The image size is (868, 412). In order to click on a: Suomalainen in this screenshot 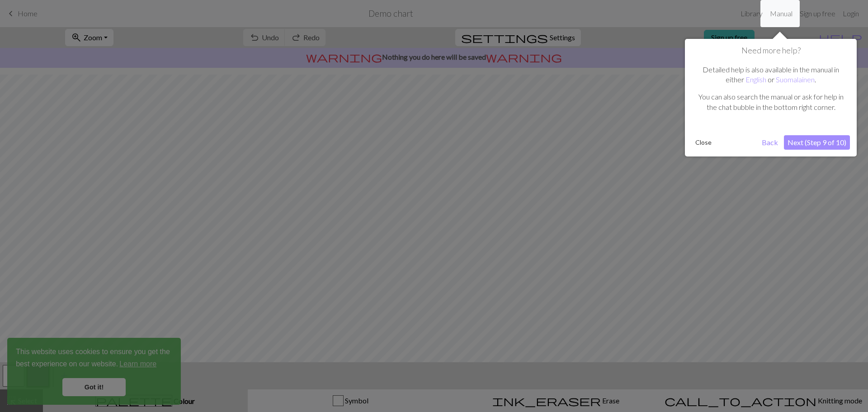, I will do `click(795, 79)`.